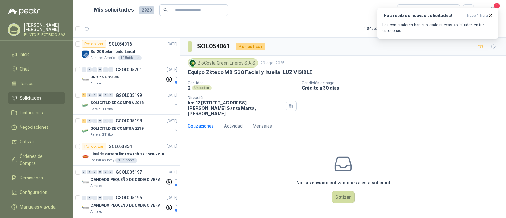 This screenshot has height=218, width=506. What do you see at coordinates (120, 44) in the screenshot?
I see `p: SOL054016` at bounding box center [120, 44].